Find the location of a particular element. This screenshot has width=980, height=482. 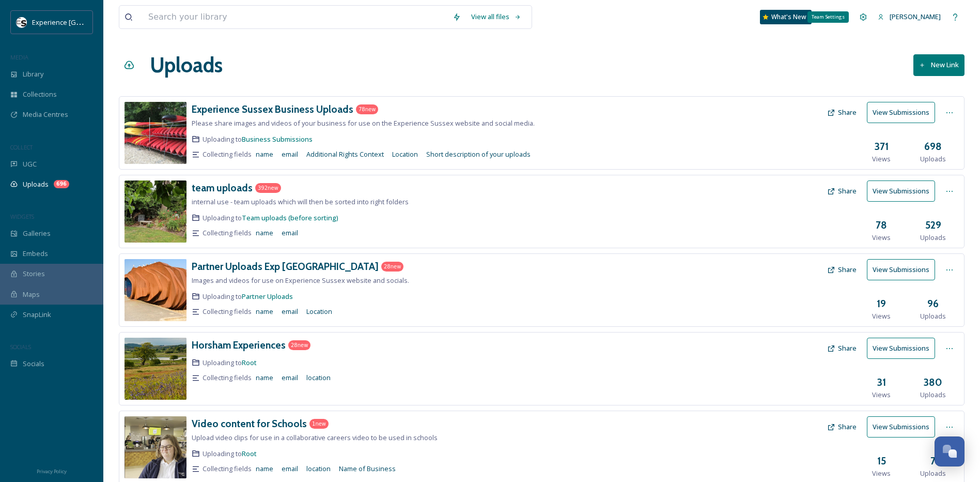

div: 696 is located at coordinates (61, 184).